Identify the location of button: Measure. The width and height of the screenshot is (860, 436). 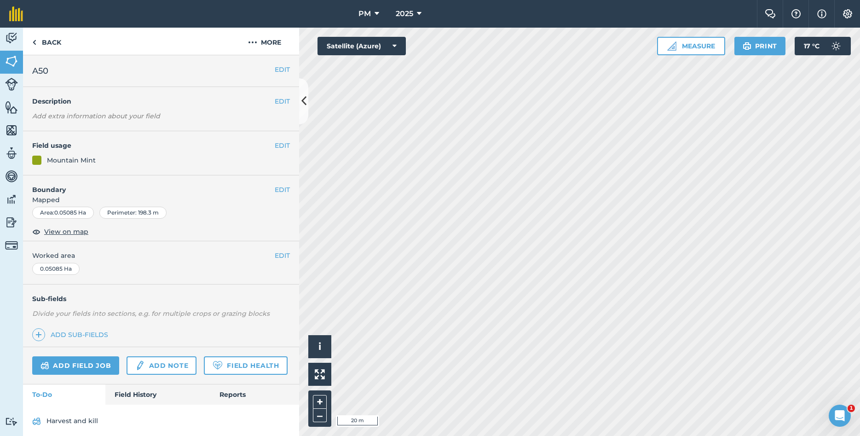
(691, 46).